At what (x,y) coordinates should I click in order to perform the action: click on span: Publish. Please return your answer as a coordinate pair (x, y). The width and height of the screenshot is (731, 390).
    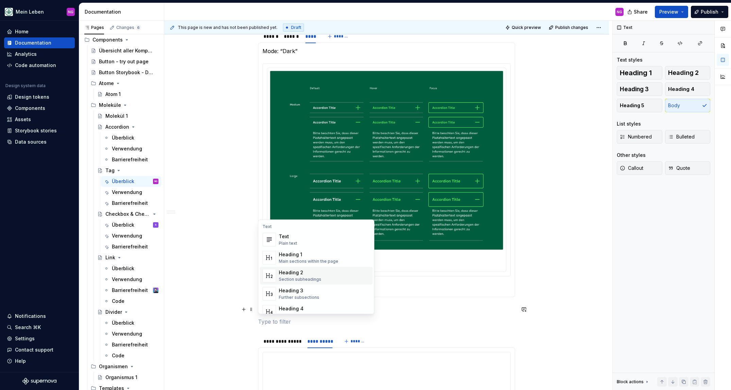
    Looking at the image, I should click on (710, 12).